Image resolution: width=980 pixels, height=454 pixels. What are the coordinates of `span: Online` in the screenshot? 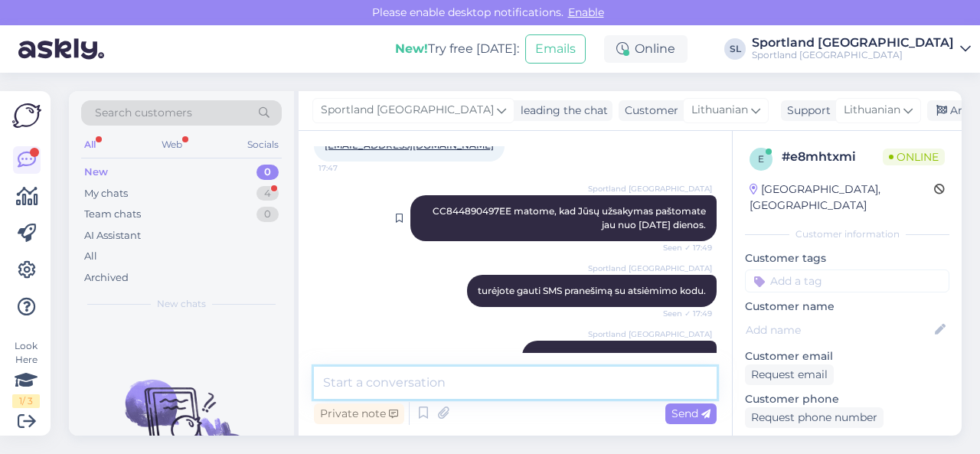 It's located at (914, 157).